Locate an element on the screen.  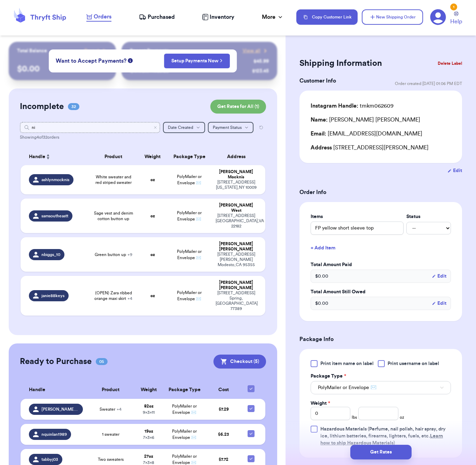
button: Reset all filters is located at coordinates (261, 128).